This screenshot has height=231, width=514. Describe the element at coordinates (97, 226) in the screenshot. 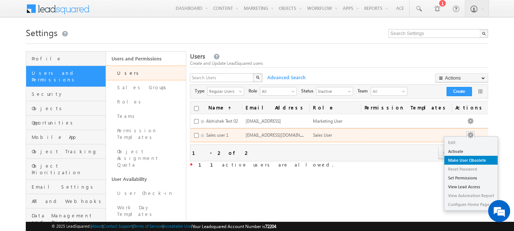

I see `a: About` at that location.